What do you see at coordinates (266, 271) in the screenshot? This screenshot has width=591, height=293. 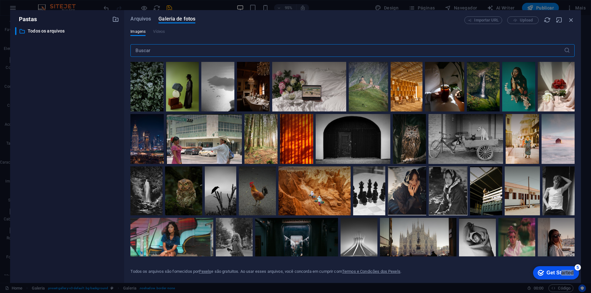 I see `div: Todos os arquivos são fornecidos por e são gratuitos. Ao usar esses arquivos, você concorda em cu...` at bounding box center [266, 271].